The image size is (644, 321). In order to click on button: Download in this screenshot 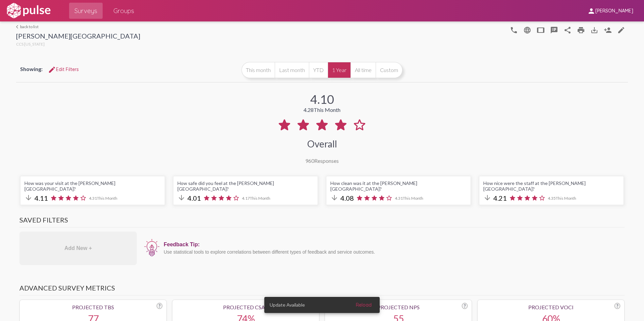, I will do `click(594, 30)`.